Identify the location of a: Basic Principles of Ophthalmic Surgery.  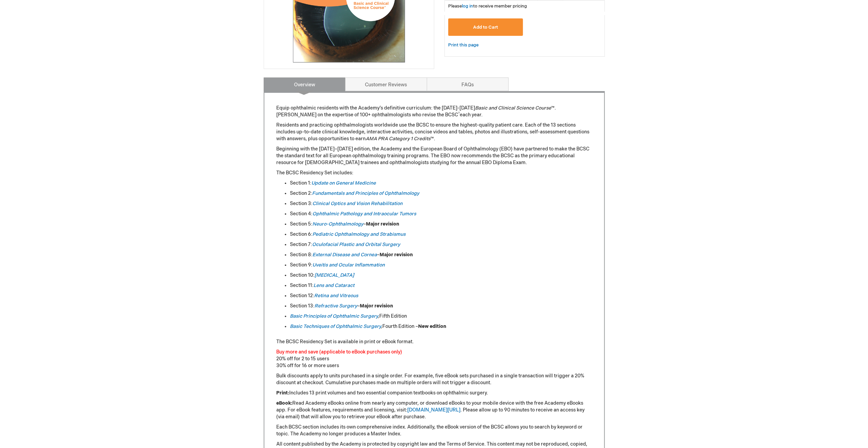
(334, 316).